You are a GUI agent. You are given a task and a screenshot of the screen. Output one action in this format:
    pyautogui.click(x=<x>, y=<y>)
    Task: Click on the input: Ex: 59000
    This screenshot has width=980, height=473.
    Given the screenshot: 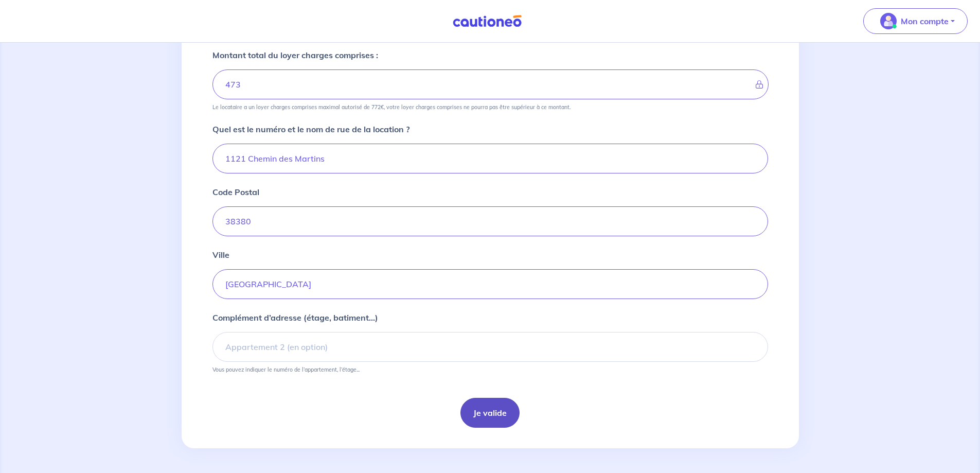 What is the action you would take?
    pyautogui.click(x=490, y=222)
    